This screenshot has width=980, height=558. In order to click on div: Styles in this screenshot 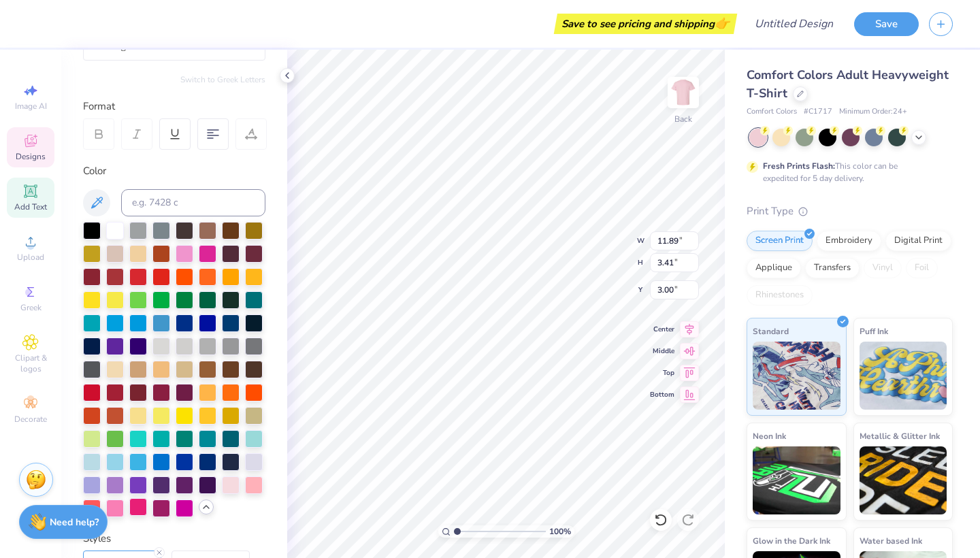, I will do `click(174, 538)`.